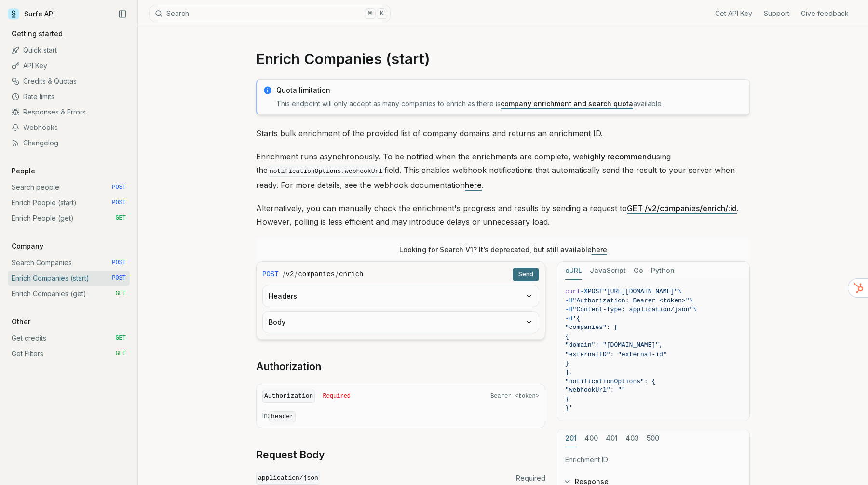 This screenshot has height=485, width=868. What do you see at coordinates (616, 354) in the screenshot?
I see `span: "externalID": "external-id"` at bounding box center [616, 354].